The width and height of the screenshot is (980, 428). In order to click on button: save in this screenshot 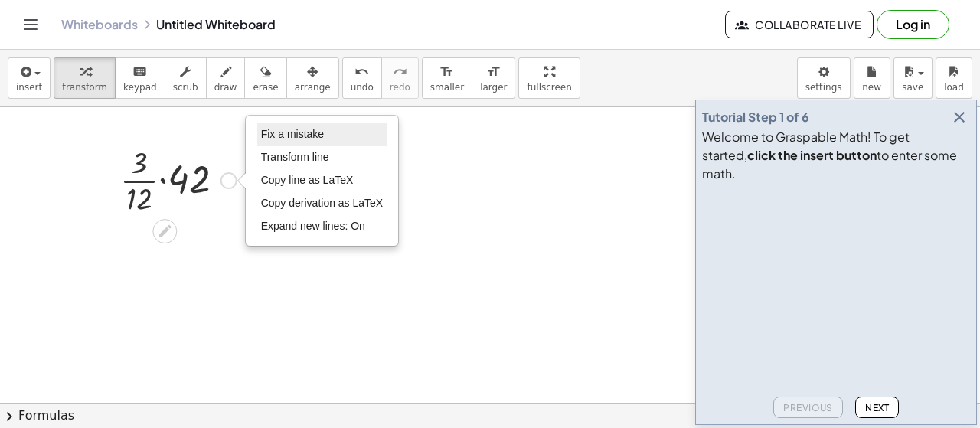, I will do `click(912, 78)`.